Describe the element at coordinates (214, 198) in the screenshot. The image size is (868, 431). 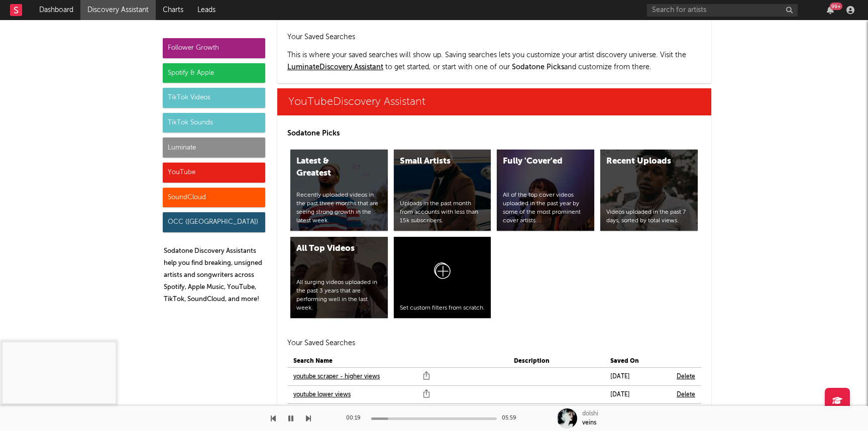
I see `div: SoundCloud` at that location.